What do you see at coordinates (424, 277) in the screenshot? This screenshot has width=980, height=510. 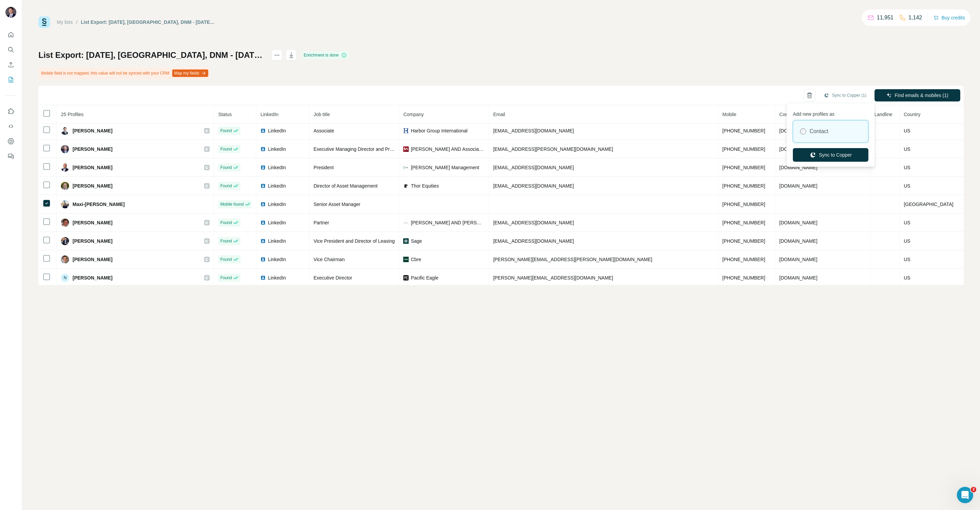 I see `span: Pacific Eagle` at bounding box center [424, 277].